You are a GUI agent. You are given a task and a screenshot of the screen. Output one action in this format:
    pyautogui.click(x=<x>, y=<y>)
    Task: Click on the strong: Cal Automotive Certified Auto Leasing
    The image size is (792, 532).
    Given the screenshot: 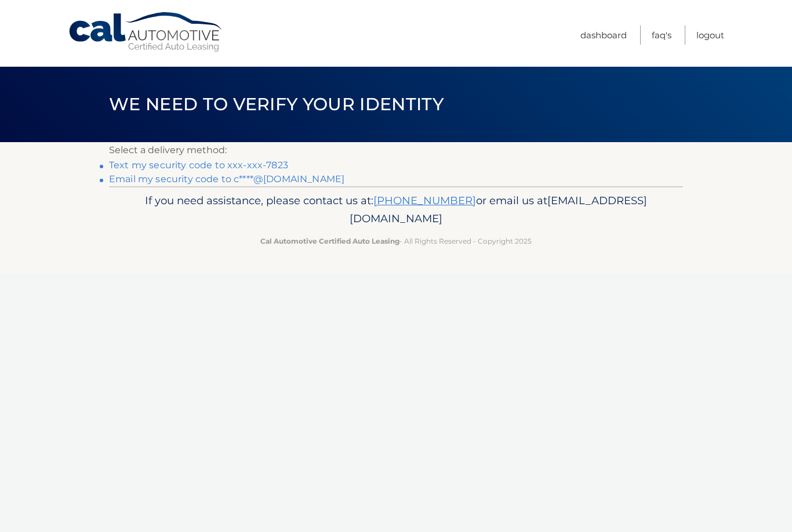 What is the action you would take?
    pyautogui.click(x=330, y=240)
    